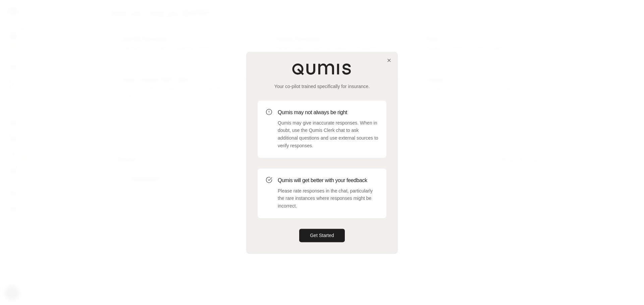 The image size is (644, 305). I want to click on p: Qumis may give inaccurate responses. When in doubt, use the Qumis Clerk chat to ask additional qu..., so click(328, 134).